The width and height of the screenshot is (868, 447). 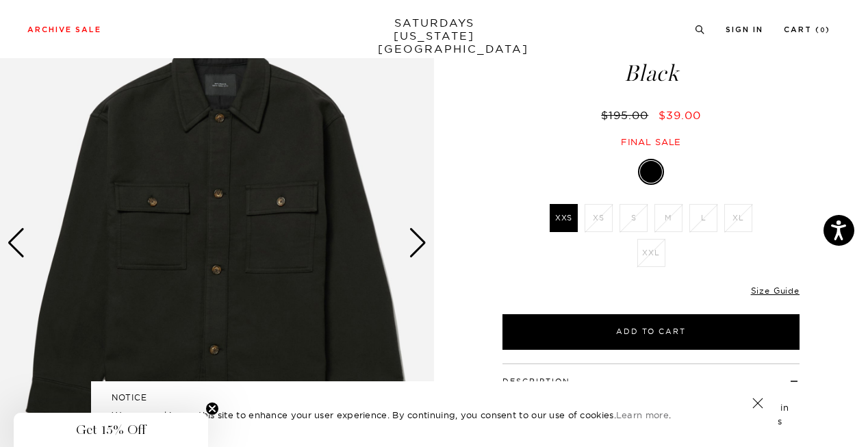 What do you see at coordinates (651, 141) in the screenshot?
I see `div: Final sale` at bounding box center [651, 141].